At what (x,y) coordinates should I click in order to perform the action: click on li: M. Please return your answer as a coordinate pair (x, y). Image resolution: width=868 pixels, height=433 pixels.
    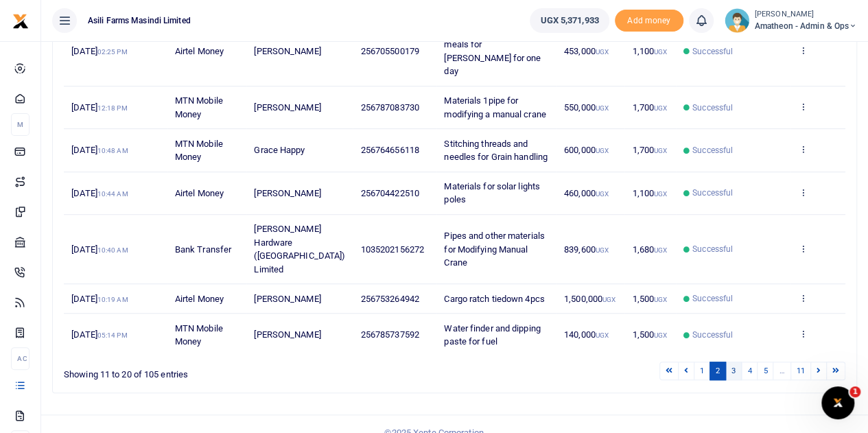
    Looking at the image, I should click on (20, 124).